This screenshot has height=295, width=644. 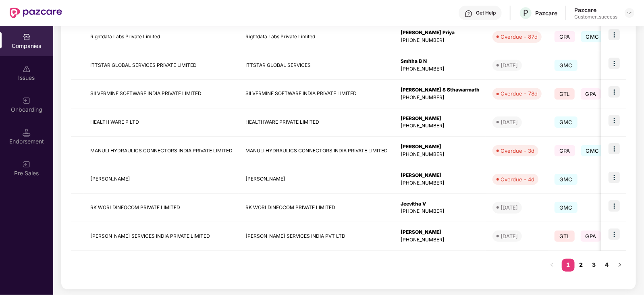 What do you see at coordinates (525, 13) in the screenshot?
I see `span: P` at bounding box center [525, 13].